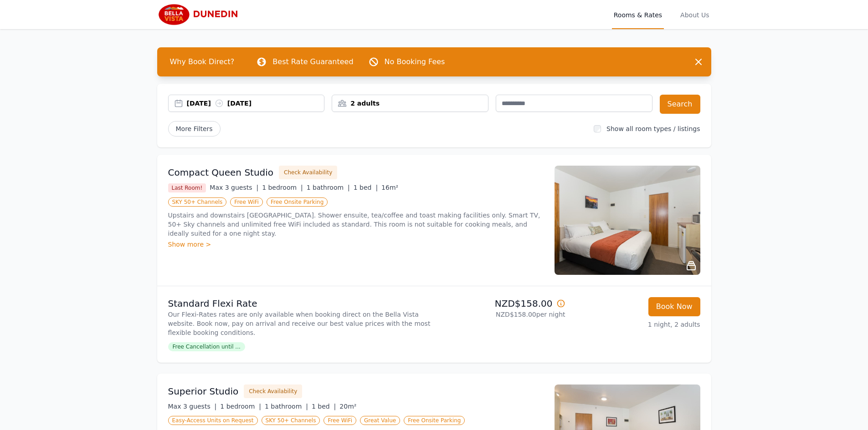 This screenshot has height=430, width=868. Describe the element at coordinates (390, 187) in the screenshot. I see `span: 16m²` at that location.